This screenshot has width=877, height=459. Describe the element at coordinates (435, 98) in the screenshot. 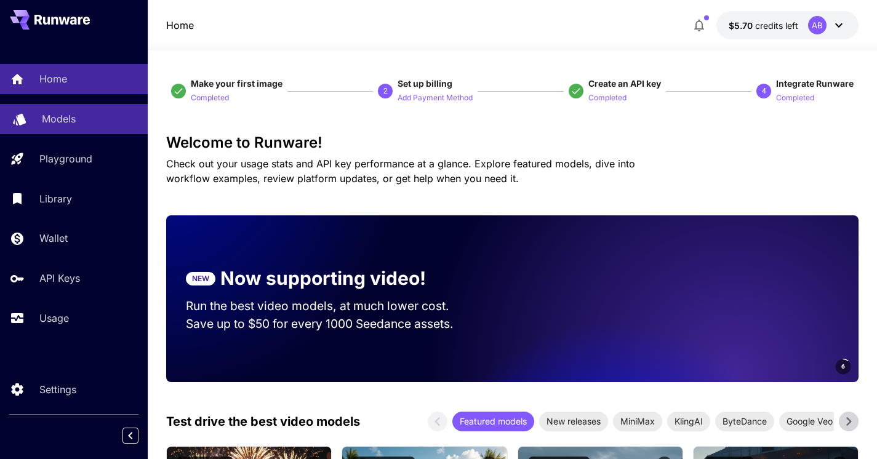

I see `p: Add Payment Method` at that location.